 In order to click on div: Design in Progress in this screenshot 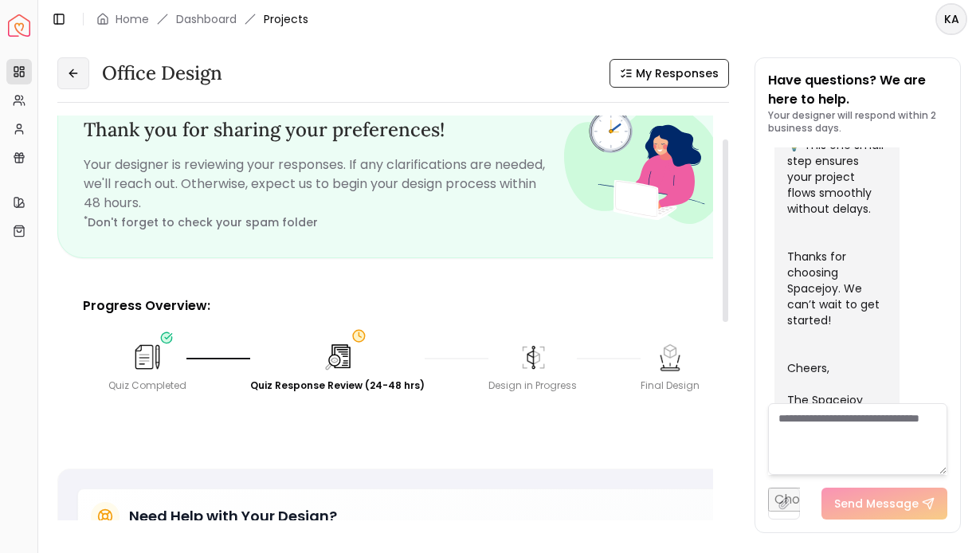, I will do `click(532, 386)`.